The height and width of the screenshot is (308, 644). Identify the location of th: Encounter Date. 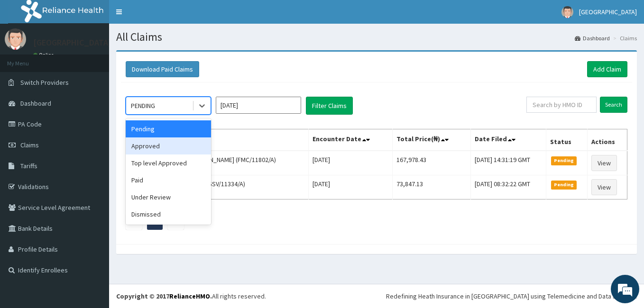
(351, 140).